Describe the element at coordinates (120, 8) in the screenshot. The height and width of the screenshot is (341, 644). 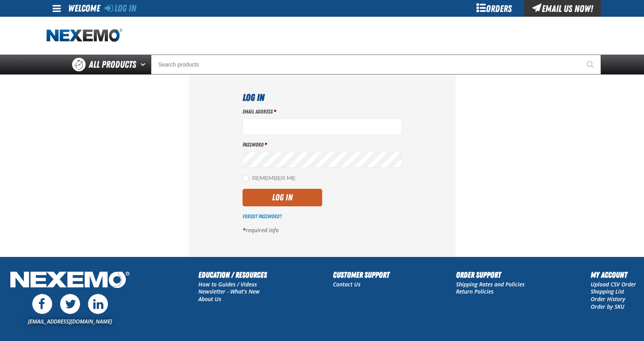
I see `a: Log In` at that location.